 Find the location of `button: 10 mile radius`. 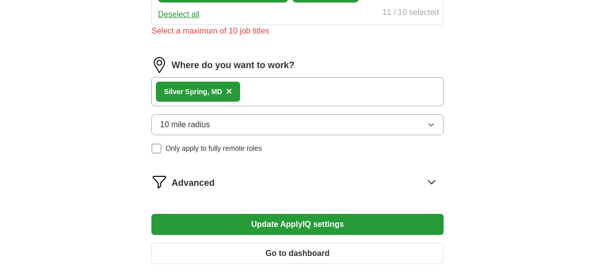

button: 10 mile radius is located at coordinates (297, 125).